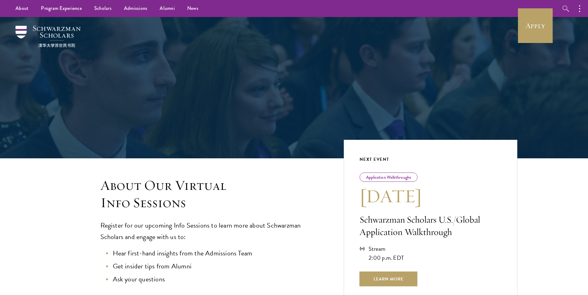 This screenshot has height=295, width=588. What do you see at coordinates (386, 258) in the screenshot?
I see `div: 2:00 p.m. EDT` at bounding box center [386, 258].